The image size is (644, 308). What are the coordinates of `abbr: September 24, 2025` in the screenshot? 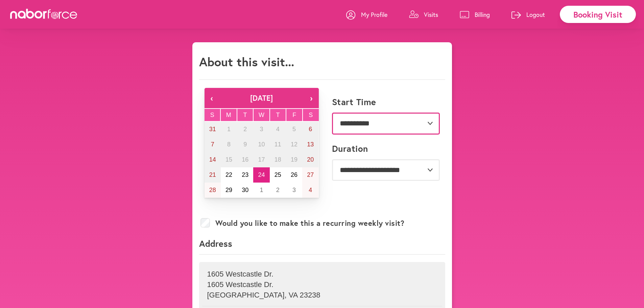 It's located at (261, 175).